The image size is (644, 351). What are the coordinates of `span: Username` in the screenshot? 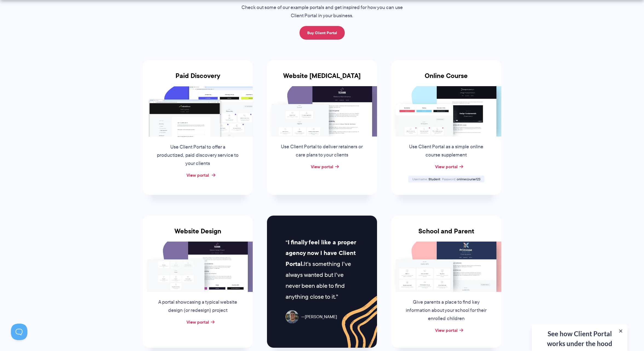 It's located at (420, 179).